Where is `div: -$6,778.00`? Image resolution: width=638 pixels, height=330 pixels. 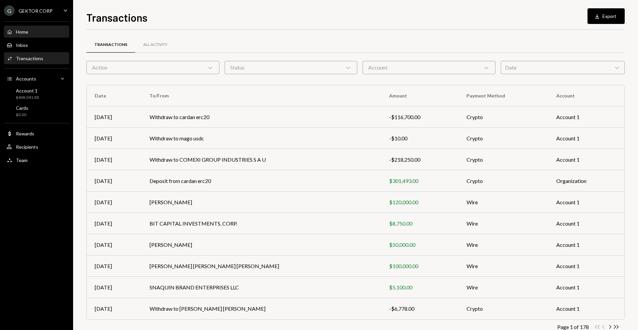
div: -$6,778.00 is located at coordinates (420, 309).